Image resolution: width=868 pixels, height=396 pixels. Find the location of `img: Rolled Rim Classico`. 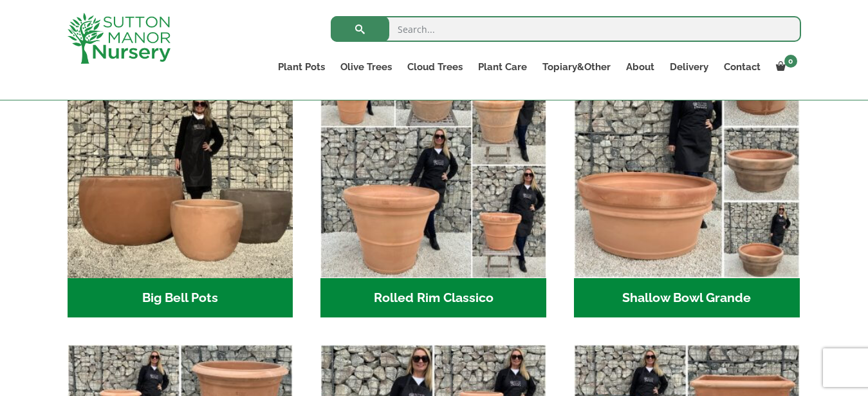

img: Rolled Rim Classico is located at coordinates (433, 165).